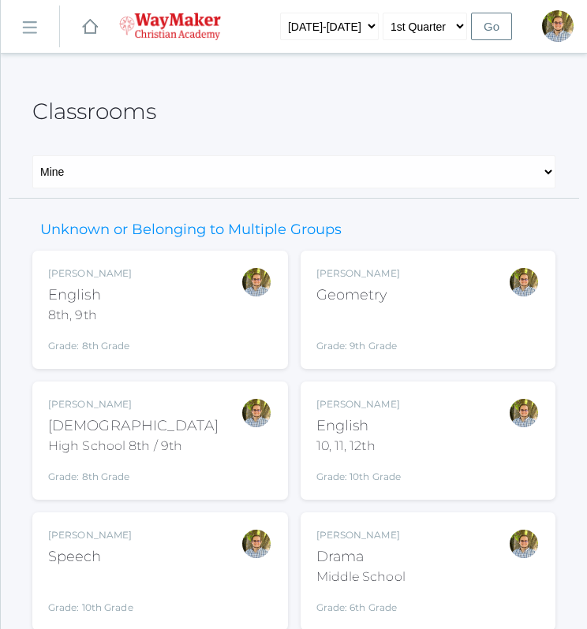 The height and width of the screenshot is (629, 587). Describe the element at coordinates (91, 557) in the screenshot. I see `div: Speech` at that location.